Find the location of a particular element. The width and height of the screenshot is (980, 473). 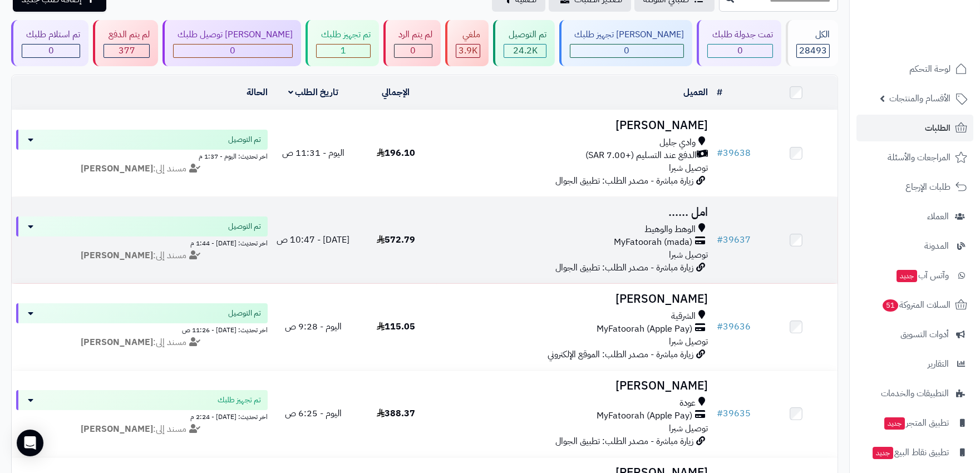

div: Open Intercom Messenger is located at coordinates (30, 444).